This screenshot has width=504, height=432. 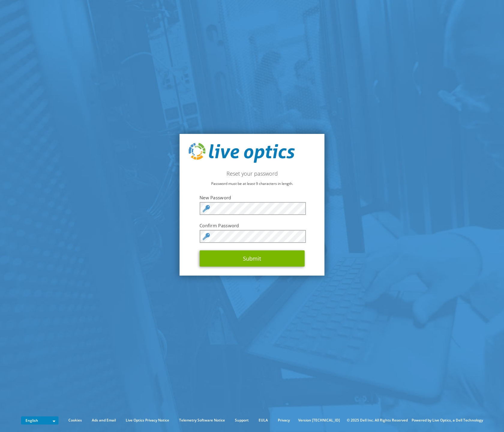 What do you see at coordinates (242, 153) in the screenshot?
I see `img: live_optics_svg.svg` at bounding box center [242, 153].